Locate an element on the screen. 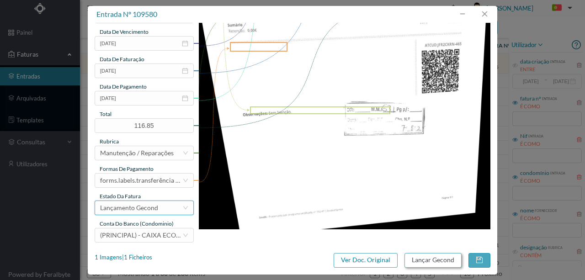 The width and height of the screenshot is (585, 280). div: Manutenção / Reparações is located at coordinates (137, 153).